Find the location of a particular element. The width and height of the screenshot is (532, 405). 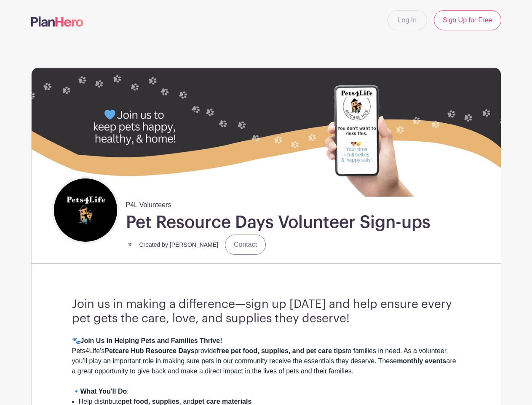

h1: Pet Resource Days Volunteer Sign-ups is located at coordinates (278, 222).